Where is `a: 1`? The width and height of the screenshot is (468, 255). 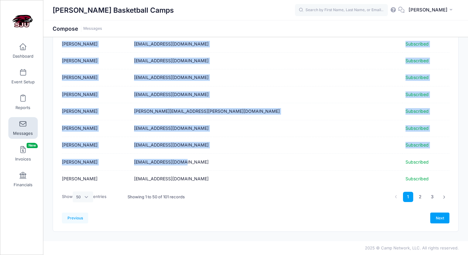
a: 1 is located at coordinates (408, 197).